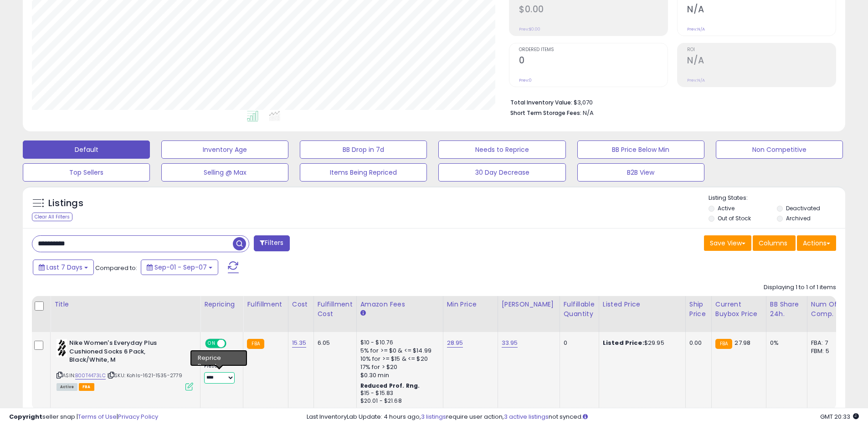  What do you see at coordinates (398, 358) in the screenshot?
I see `div: 10% for >= $15 & <= $20` at bounding box center [398, 358].